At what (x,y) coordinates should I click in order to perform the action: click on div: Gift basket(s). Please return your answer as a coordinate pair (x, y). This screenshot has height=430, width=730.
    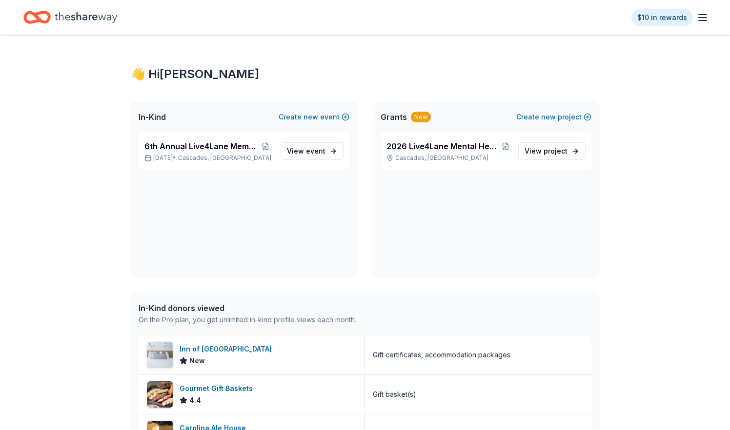
    Looking at the image, I should click on (394, 395).